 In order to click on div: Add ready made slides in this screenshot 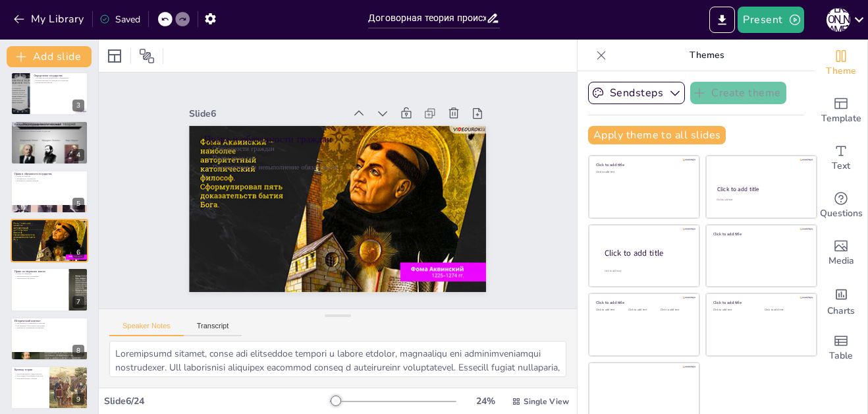, I will do `click(841, 110)`.